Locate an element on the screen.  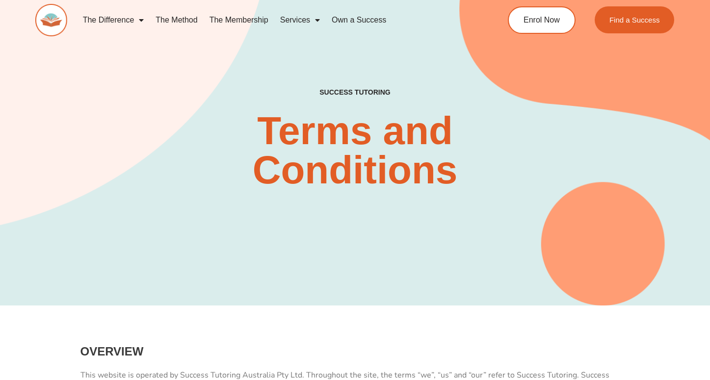
strong: OVERVIEW is located at coordinates (112, 351).